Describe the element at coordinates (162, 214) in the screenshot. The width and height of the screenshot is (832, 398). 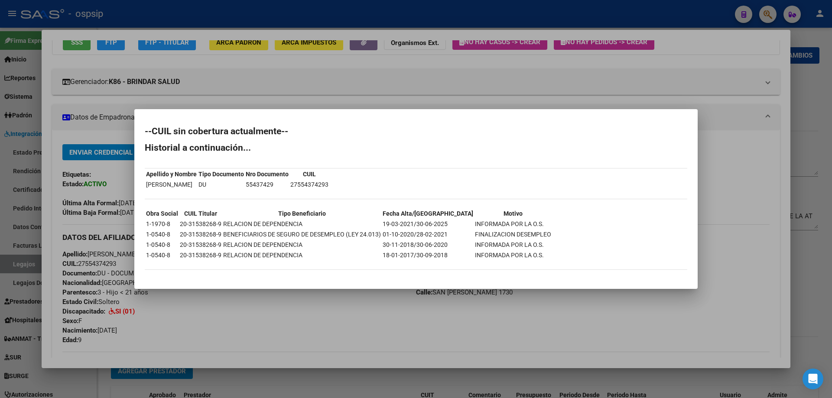
I see `th: Obra Social` at that location.